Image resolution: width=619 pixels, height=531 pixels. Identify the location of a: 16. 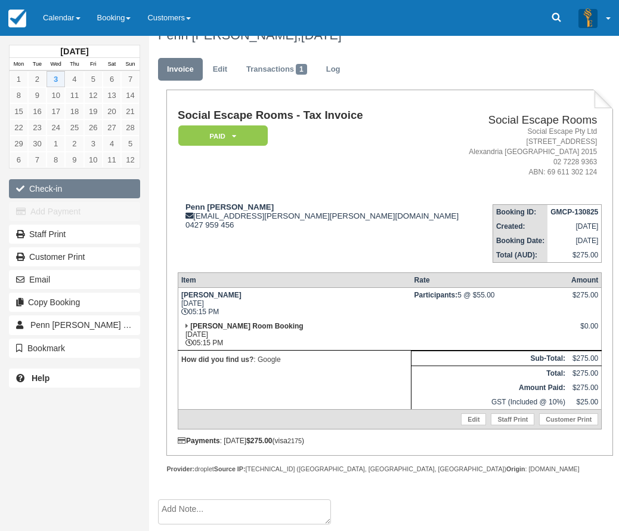
(37, 111).